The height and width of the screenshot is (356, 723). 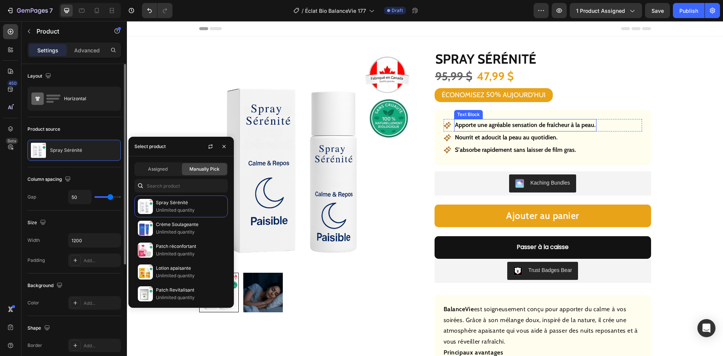 What do you see at coordinates (69, 31) in the screenshot?
I see `p: Product` at bounding box center [69, 31].